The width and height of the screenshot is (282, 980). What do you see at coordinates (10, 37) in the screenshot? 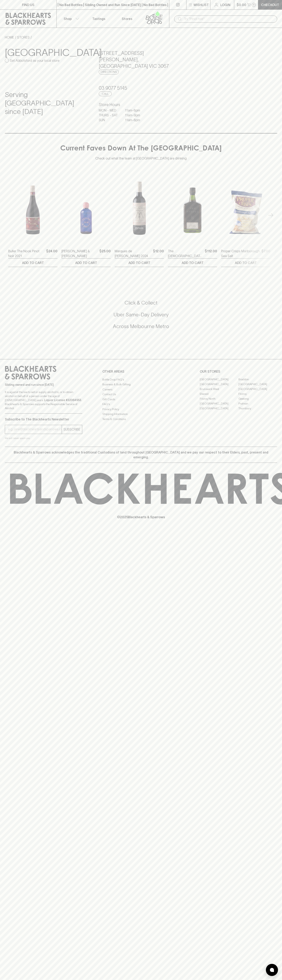
I see `a: HOME` at bounding box center [10, 37].